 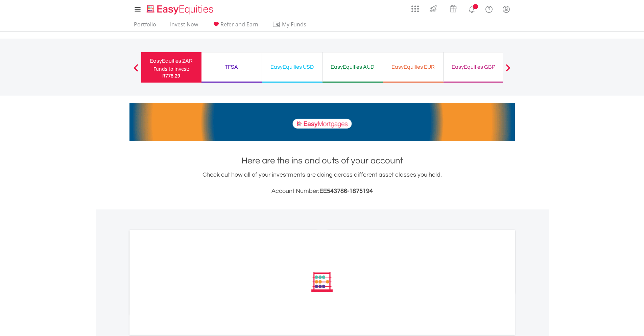 What do you see at coordinates (240, 24) in the screenshot?
I see `span: Refer and Earn` at bounding box center [240, 24].